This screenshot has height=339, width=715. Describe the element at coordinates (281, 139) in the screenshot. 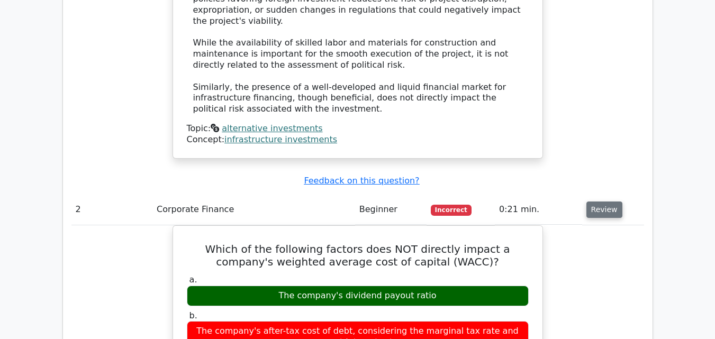

I see `a: infrastructure investments` at that location.